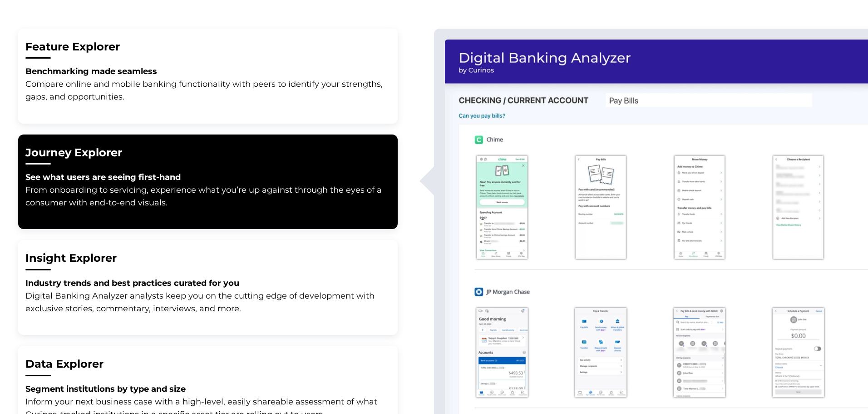 The image size is (868, 414). Describe the element at coordinates (208, 47) in the screenshot. I see `h2: Feature Explorer` at that location.